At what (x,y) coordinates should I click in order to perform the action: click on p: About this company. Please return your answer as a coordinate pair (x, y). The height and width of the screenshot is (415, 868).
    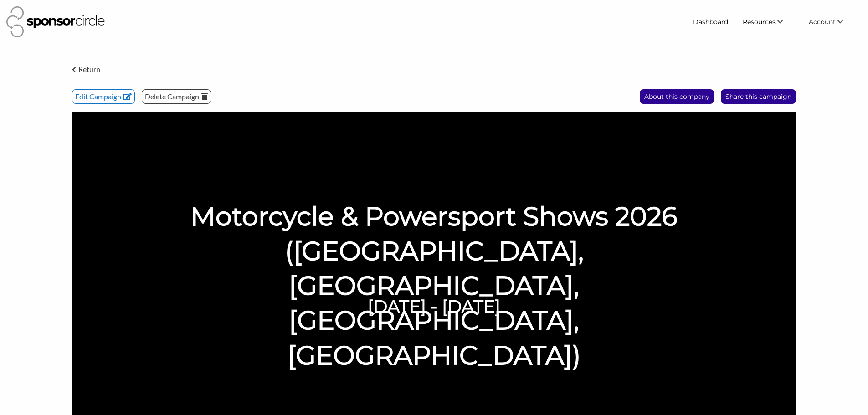
    Looking at the image, I should click on (677, 97).